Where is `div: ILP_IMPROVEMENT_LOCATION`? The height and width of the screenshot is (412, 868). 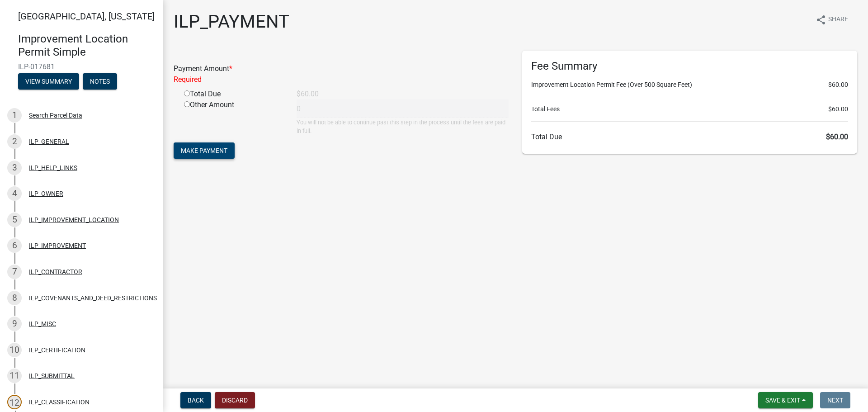
div: ILP_IMPROVEMENT_LOCATION is located at coordinates (73, 220).